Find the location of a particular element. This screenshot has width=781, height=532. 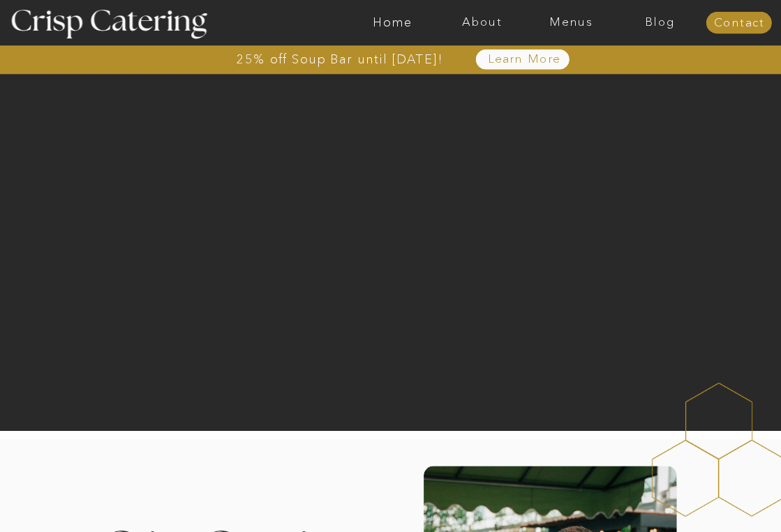

a: About is located at coordinates (482, 22).